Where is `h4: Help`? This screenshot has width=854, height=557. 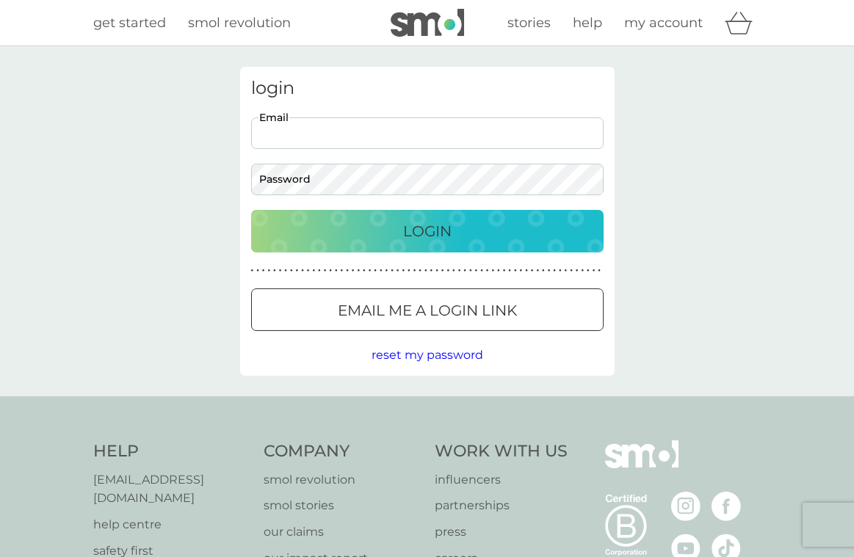
h4: Help is located at coordinates (171, 452).